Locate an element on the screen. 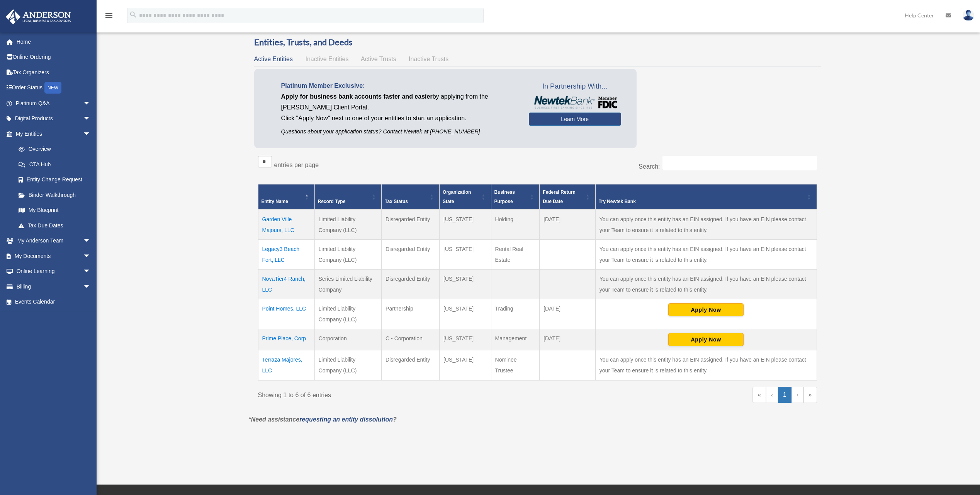 The height and width of the screenshot is (495, 980). span: Inactive Trusts is located at coordinates (428, 59).